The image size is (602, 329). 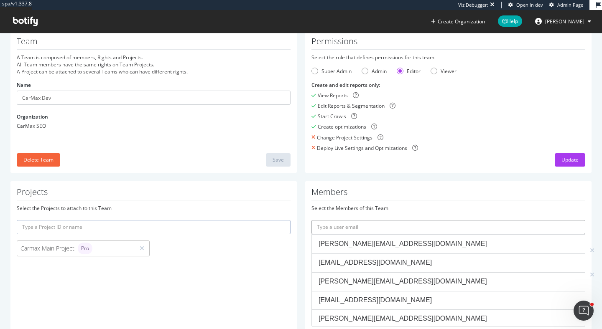 I want to click on label: Organization, so click(x=32, y=117).